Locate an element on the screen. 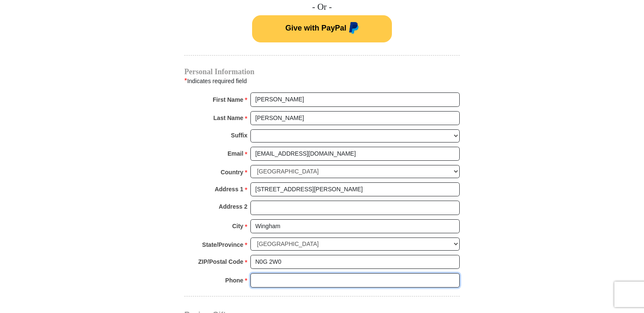 The image size is (644, 313). strong: Address 2 is located at coordinates (233, 207).